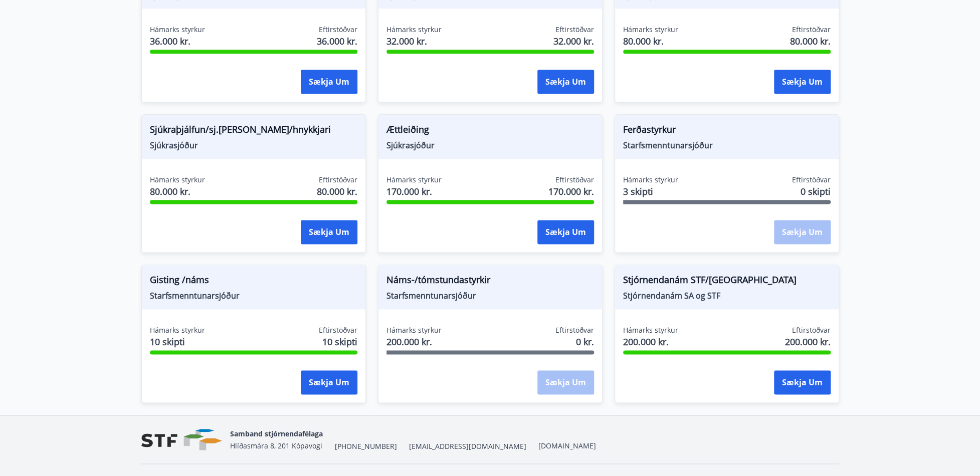 Image resolution: width=980 pixels, height=476 pixels. I want to click on span: Samband stjórnendafélaga, so click(276, 433).